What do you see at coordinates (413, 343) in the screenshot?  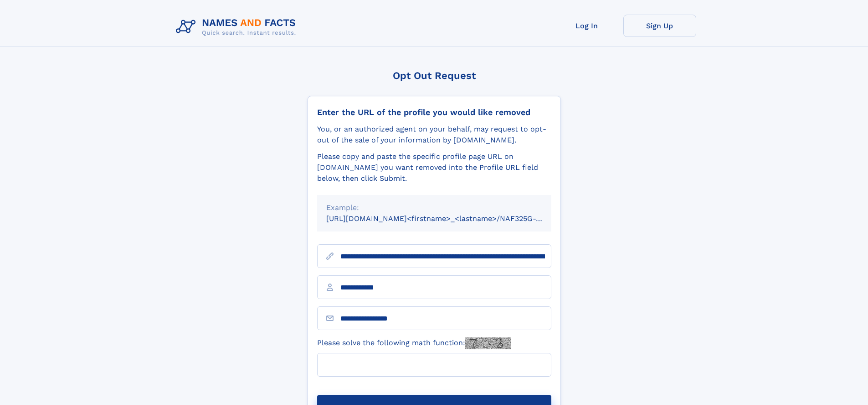 I see `label: Please solve the following math function:` at bounding box center [413, 343].